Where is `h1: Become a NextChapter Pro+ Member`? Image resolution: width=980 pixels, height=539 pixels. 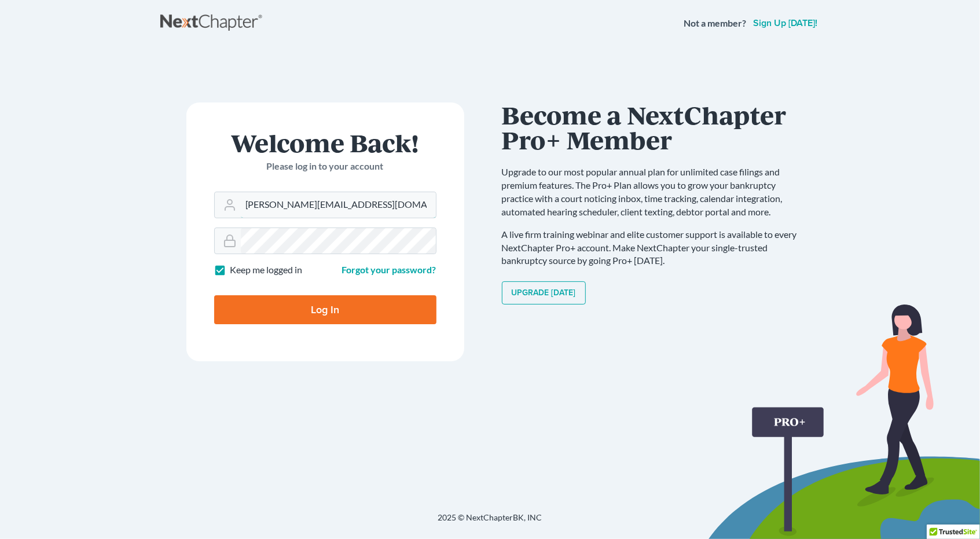 h1: Become a NextChapter Pro+ Member is located at coordinates (655, 126).